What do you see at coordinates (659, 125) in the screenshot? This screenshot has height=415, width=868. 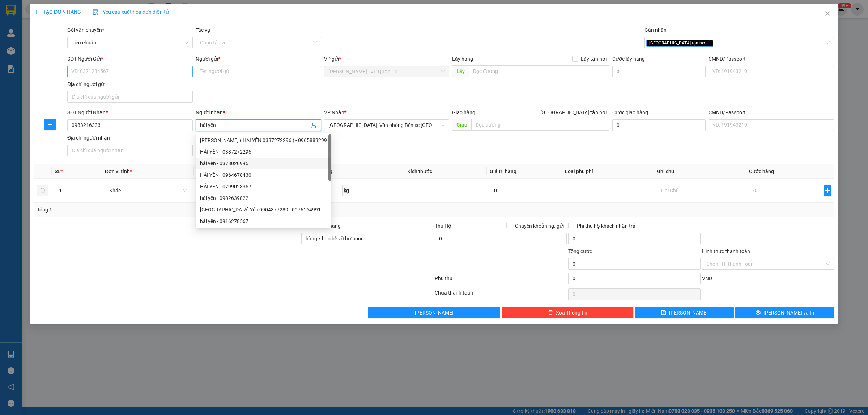 I see `input: Cước giao hàng` at bounding box center [659, 125].